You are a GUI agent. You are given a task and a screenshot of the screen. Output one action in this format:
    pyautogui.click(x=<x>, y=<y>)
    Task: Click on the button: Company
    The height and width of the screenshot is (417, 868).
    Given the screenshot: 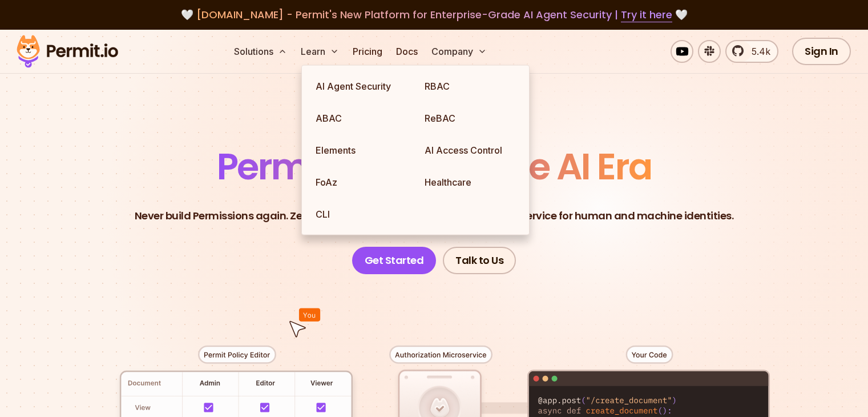 What is the action you would take?
    pyautogui.click(x=459, y=51)
    